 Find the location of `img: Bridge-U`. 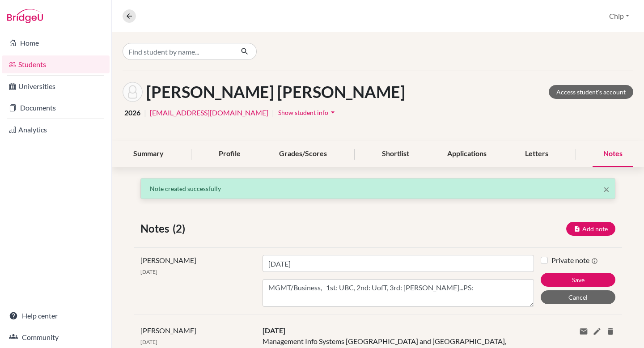

img: Bridge-U is located at coordinates (25, 16).